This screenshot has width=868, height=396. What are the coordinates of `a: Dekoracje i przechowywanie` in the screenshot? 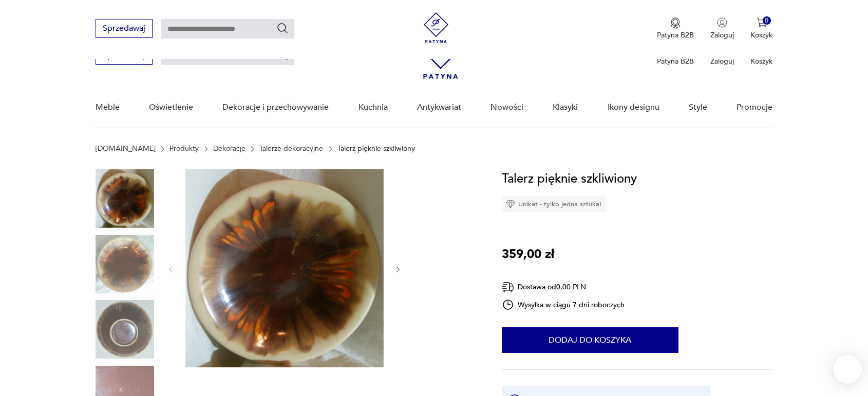 It's located at (275, 107).